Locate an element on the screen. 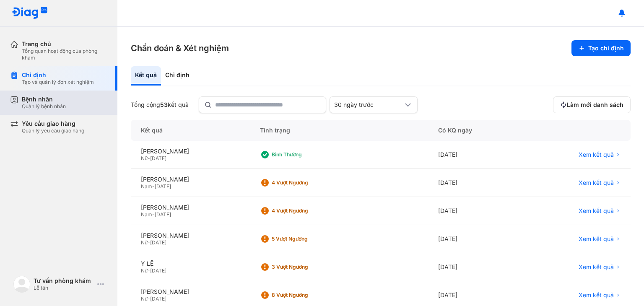 The width and height of the screenshot is (644, 306). span: Làm mới danh sách is located at coordinates (595, 105).